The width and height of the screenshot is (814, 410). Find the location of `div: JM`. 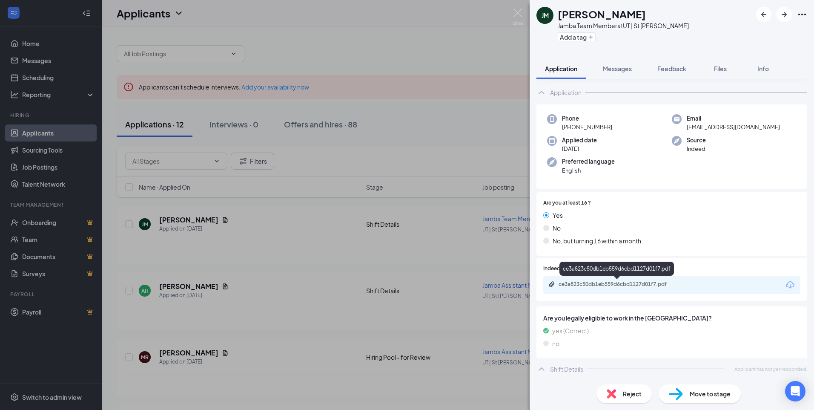

div: JM is located at coordinates (545, 15).